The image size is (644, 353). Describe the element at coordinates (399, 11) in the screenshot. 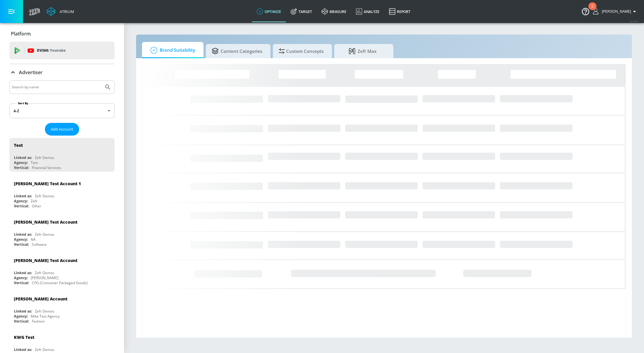

I see `a: Report` at that location.